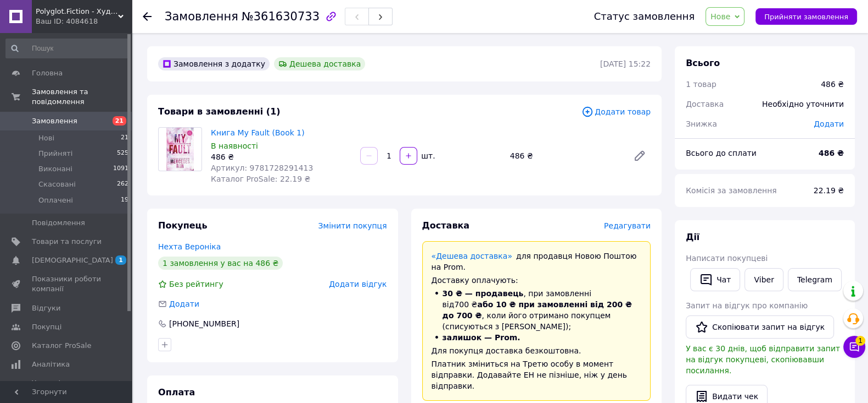  What do you see at coordinates (180, 149) in the screenshot?
I see `img: Книга My Fault (Book 1)` at bounding box center [180, 149].